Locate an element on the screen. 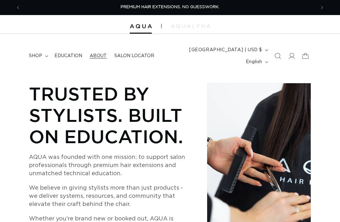 This screenshot has width=340, height=222. summary: shop is located at coordinates (38, 56).